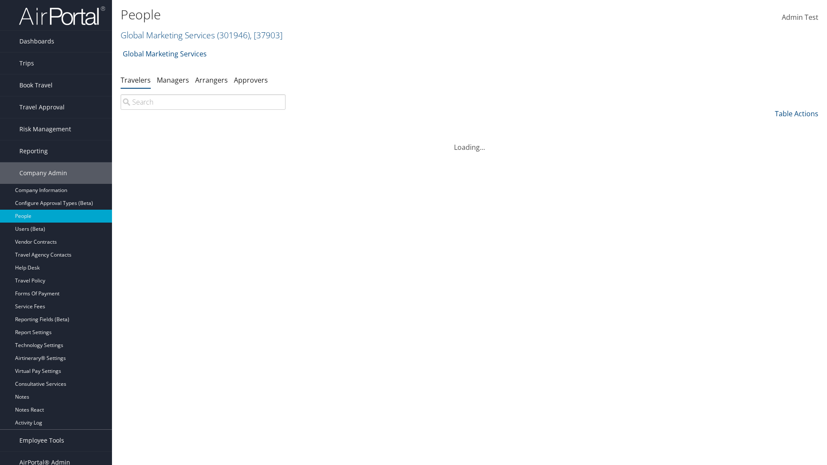 This screenshot has height=465, width=827. Describe the element at coordinates (36, 85) in the screenshot. I see `span: Book Travel` at that location.